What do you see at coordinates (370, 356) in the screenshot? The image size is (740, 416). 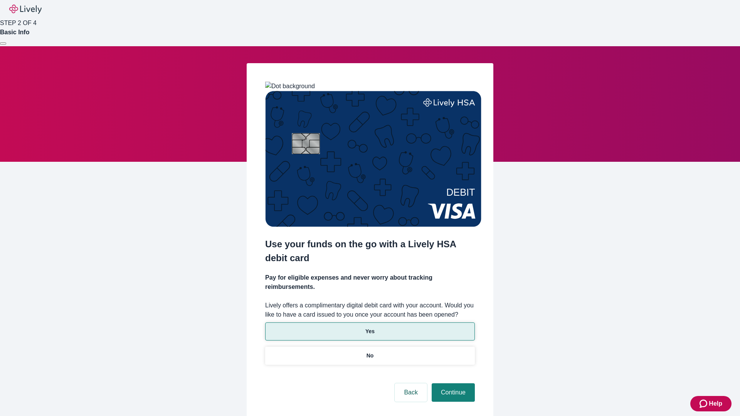 I see `button: No` at bounding box center [370, 356].